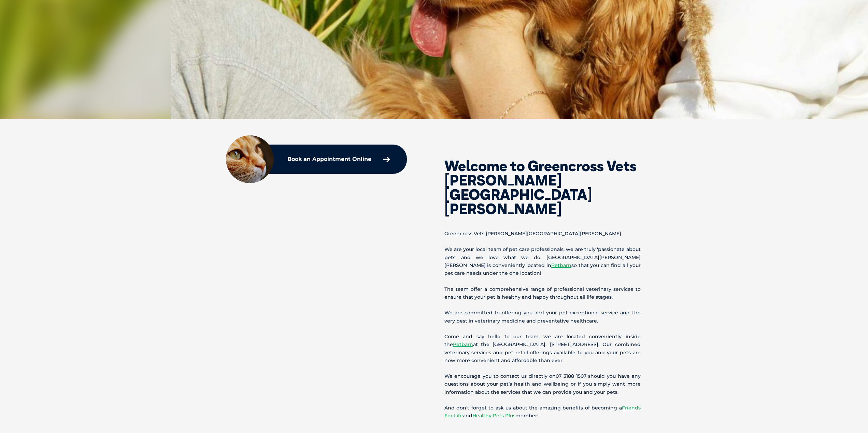 This screenshot has height=433, width=868. What do you see at coordinates (542, 384) in the screenshot?
I see `p: We encourage you to contact us directly on07 3188 1507 should you have any questions about your p...` at bounding box center [542, 384].